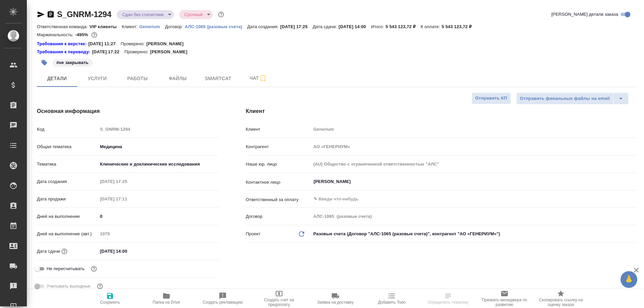  What do you see at coordinates (158, 164) in the screenshot?
I see `div: Клинические и доклинические исследования` at bounding box center [158, 164].